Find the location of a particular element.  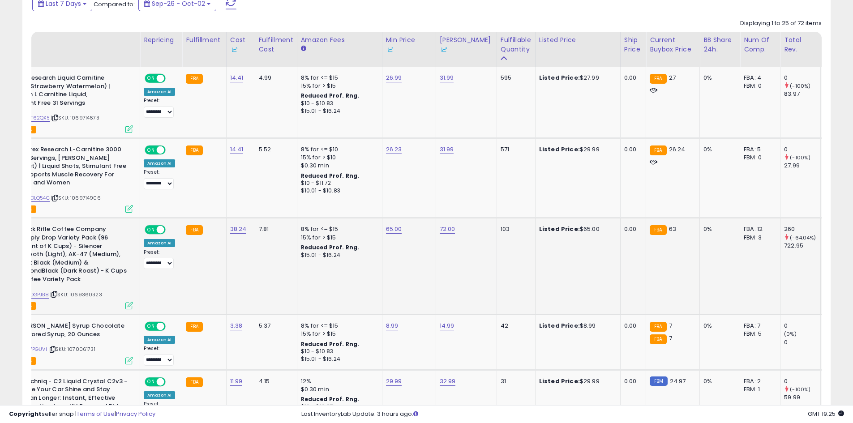

div: 103 is located at coordinates (515, 229).